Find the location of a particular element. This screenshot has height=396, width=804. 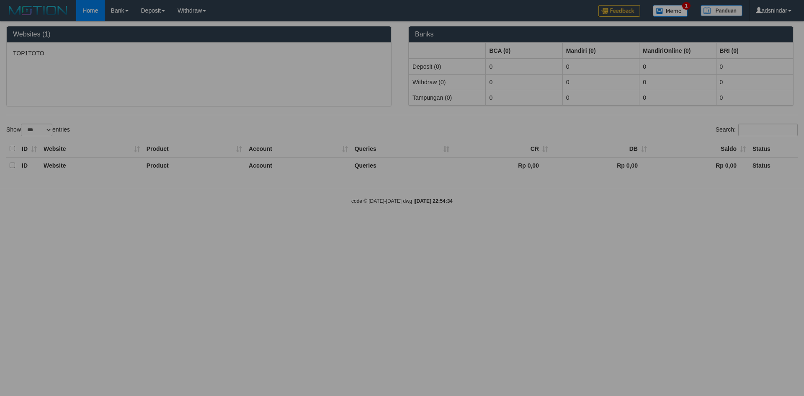

th: DB is located at coordinates (601, 149).